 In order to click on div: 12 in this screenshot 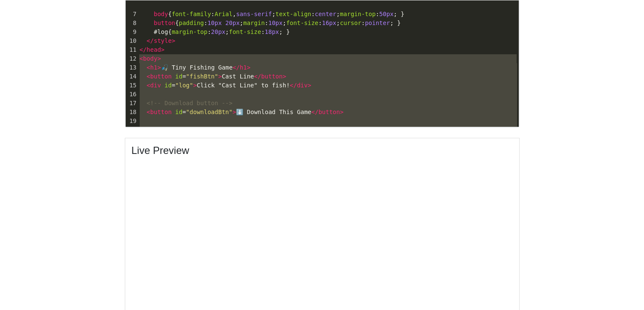, I will do `click(132, 59)`.